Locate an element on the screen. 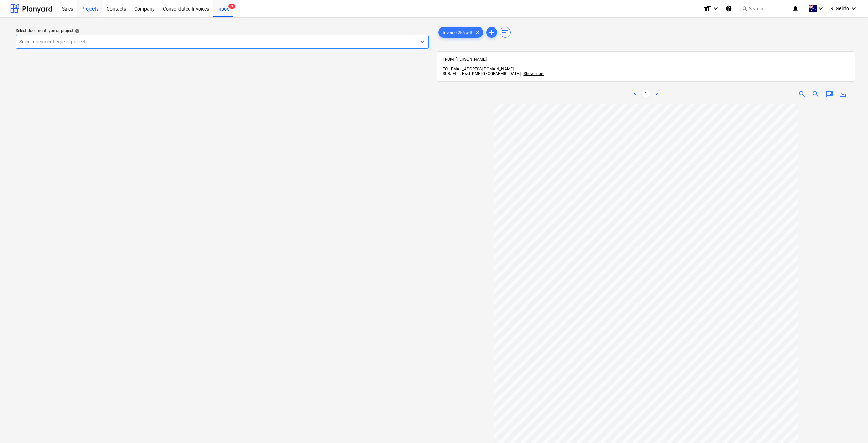 The width and height of the screenshot is (868, 443). span: Show more is located at coordinates (534, 74).